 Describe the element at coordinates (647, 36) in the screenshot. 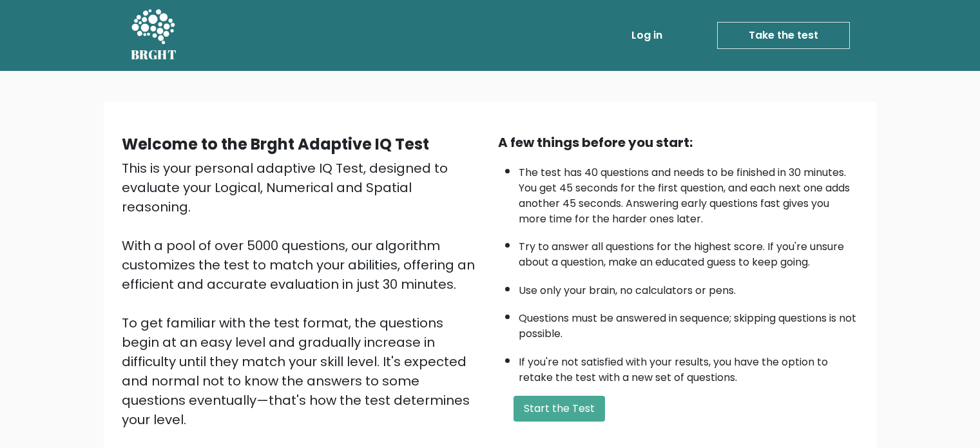

I see `a: Log in` at that location.